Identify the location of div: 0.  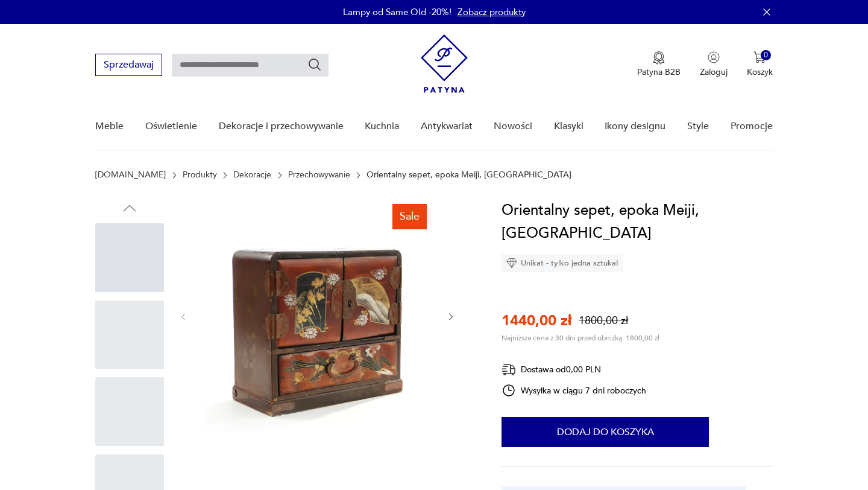
(766, 55).